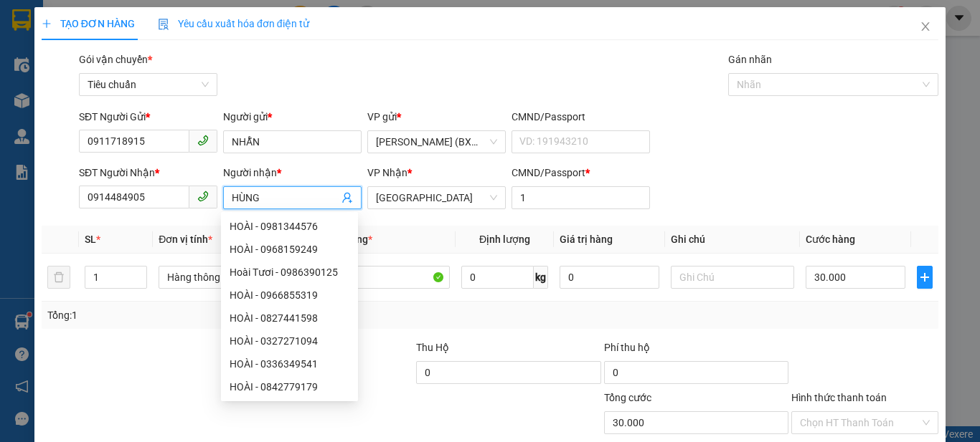 The height and width of the screenshot is (442, 980). What do you see at coordinates (504, 239) in the screenshot?
I see `span: Định lượng` at bounding box center [504, 239].